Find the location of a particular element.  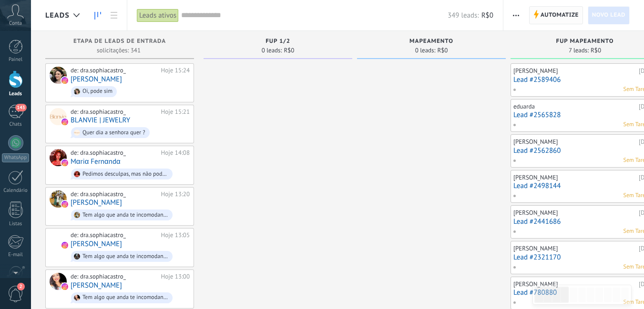

div: Mαriα Fernαndα is located at coordinates (58, 158).